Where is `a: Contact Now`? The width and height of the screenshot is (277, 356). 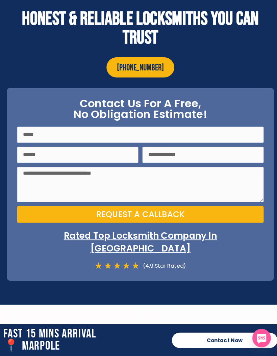
a: Contact Now is located at coordinates (221, 341).